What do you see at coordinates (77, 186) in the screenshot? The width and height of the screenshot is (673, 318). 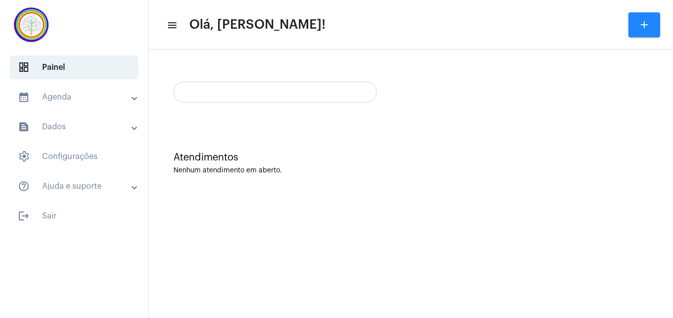 I see `mat-expansion-panel-header: sidenav iconAjuda e suporte` at bounding box center [77, 186].